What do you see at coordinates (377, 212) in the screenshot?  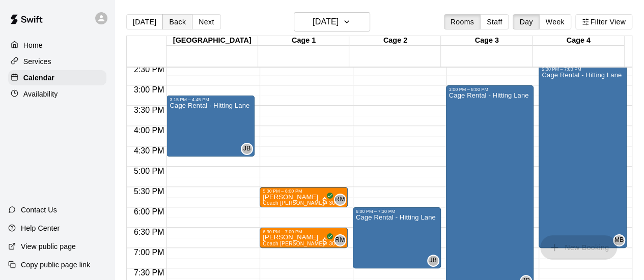 I see `div: 6:00 PM – 7:30 PM` at bounding box center [377, 212].